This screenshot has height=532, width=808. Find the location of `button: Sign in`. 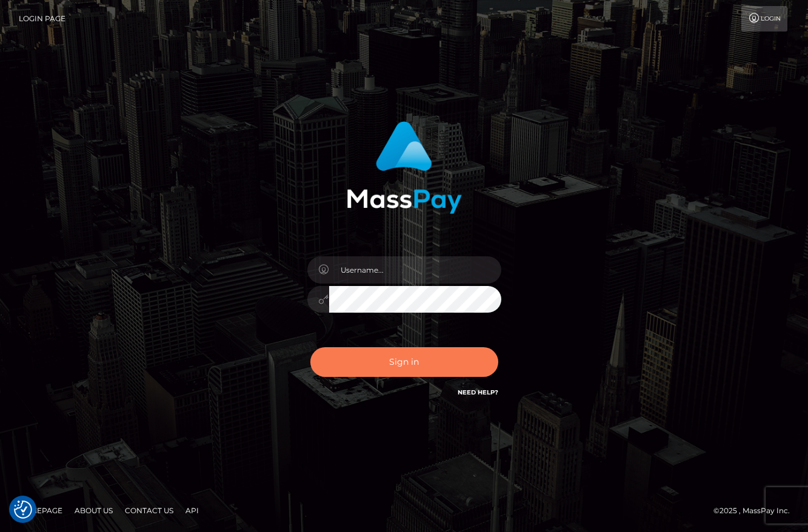

button: Sign in is located at coordinates (404, 362).